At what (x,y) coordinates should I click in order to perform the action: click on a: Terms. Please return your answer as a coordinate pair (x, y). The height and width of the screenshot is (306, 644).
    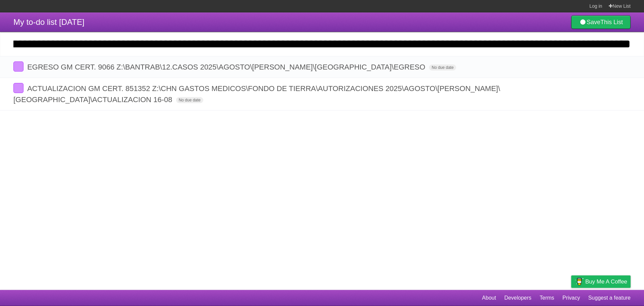
    Looking at the image, I should click on (547, 298).